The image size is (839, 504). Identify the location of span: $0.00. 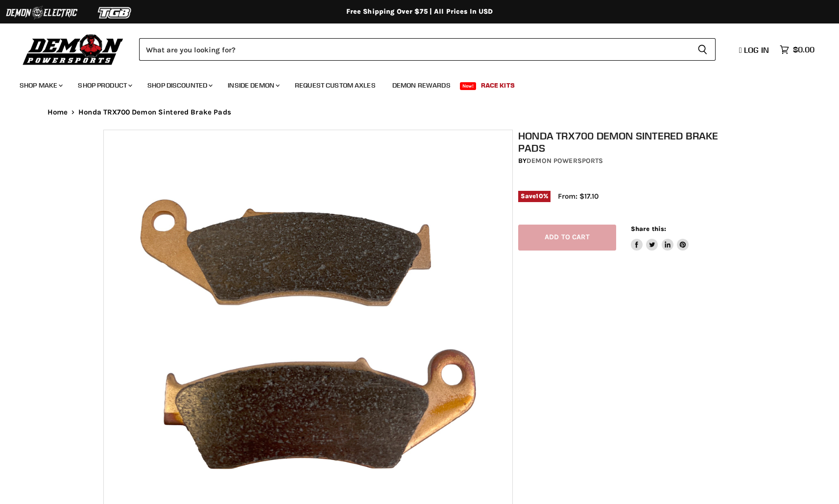
(804, 50).